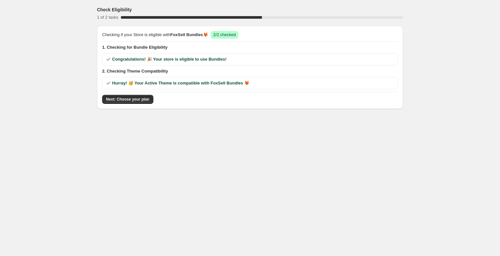 The height and width of the screenshot is (256, 500). I want to click on span: 1. Checking for Bundle Eligibility, so click(250, 47).